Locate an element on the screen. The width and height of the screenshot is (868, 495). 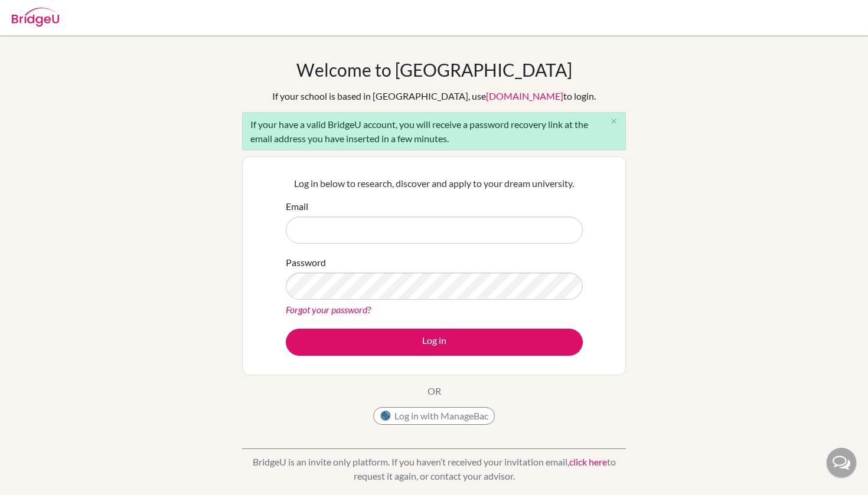
img: Bridge-U is located at coordinates (35, 17).